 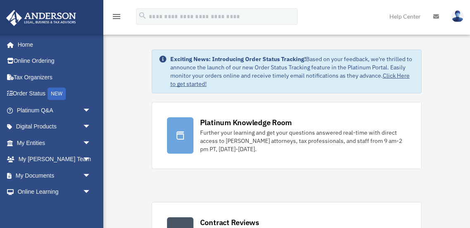 What do you see at coordinates (52, 45) in the screenshot?
I see `a: Home` at bounding box center [52, 45].